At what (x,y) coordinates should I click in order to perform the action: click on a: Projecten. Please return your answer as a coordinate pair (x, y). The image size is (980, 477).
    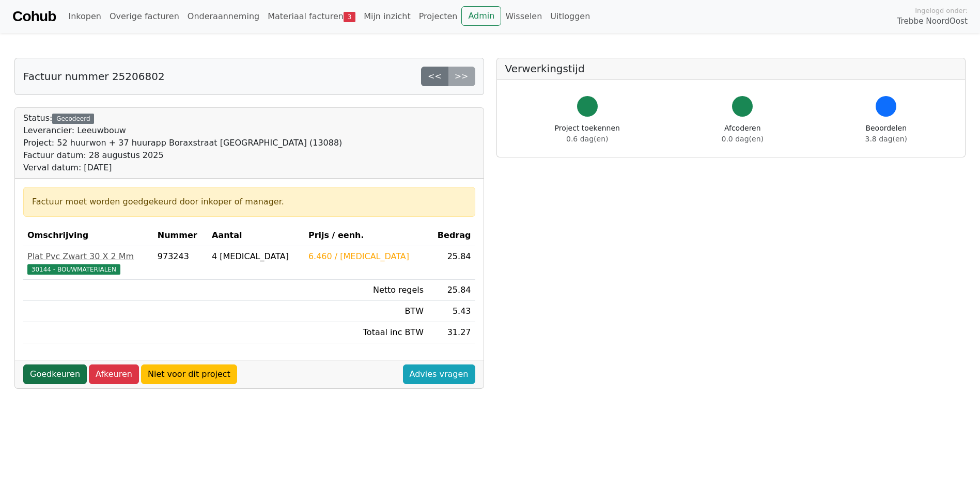
    Looking at the image, I should click on (438, 16).